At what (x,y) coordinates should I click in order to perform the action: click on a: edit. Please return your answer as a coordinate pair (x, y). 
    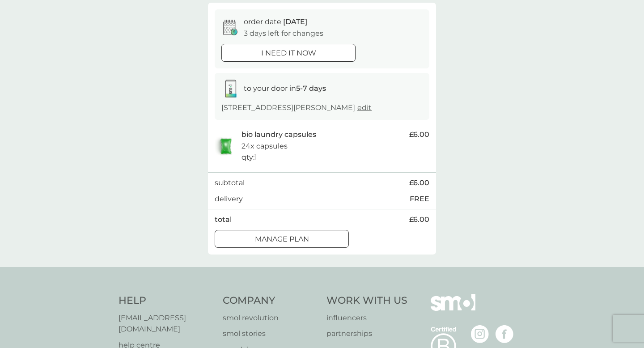
    Looking at the image, I should click on (364, 108).